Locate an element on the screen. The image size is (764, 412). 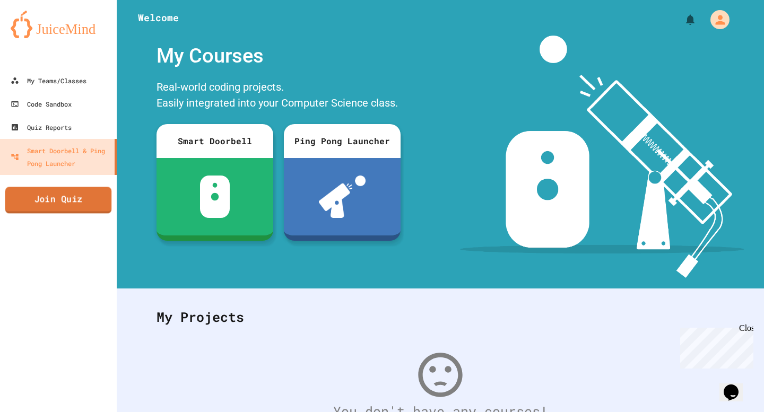
div: My Account is located at coordinates (716, 20).